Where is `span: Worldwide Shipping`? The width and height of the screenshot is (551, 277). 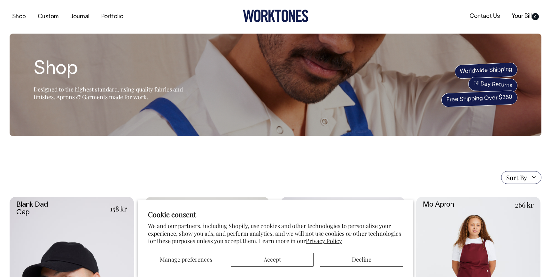
span: Worldwide Shipping is located at coordinates (486, 71).